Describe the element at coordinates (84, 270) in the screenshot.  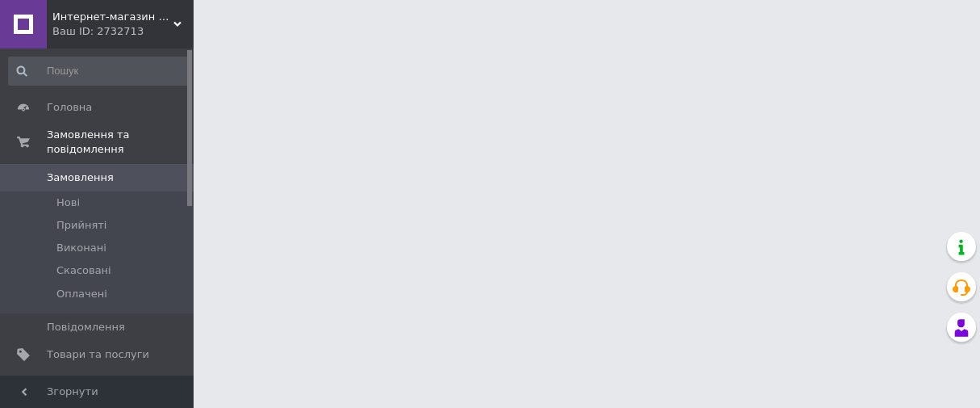
I see `span: Скасовані` at that location.